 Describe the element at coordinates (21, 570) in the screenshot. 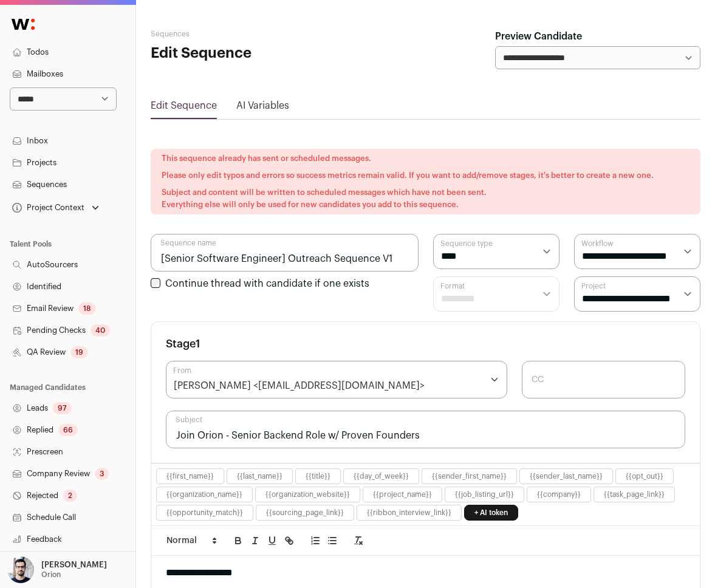

I see `img: 10051957-medium_jpg` at that location.